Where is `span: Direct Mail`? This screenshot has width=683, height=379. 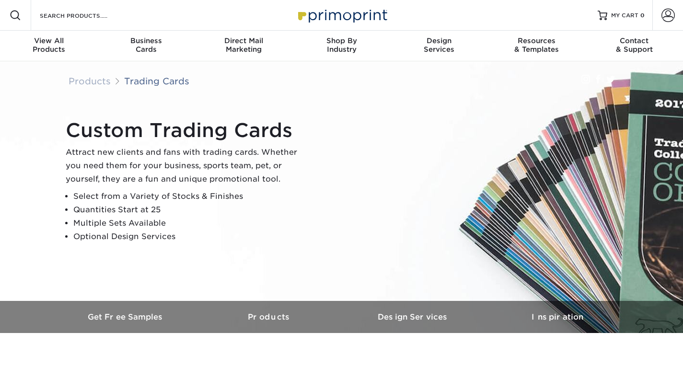 span: Direct Mail is located at coordinates (244, 41).